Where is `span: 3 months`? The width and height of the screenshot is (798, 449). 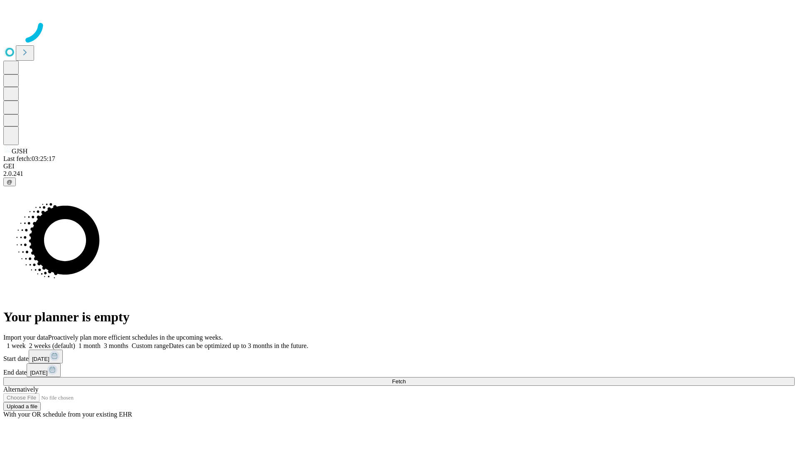 span: 3 months is located at coordinates (116, 346).